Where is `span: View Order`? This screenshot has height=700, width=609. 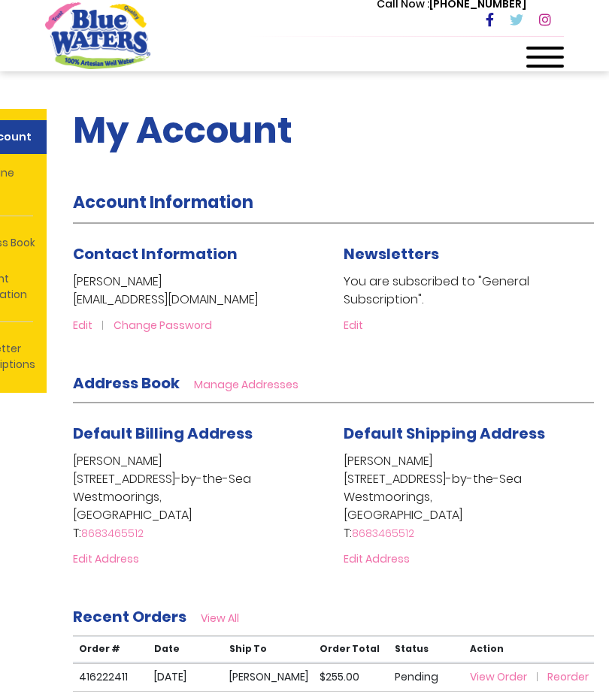 span: View Order is located at coordinates (499, 677).